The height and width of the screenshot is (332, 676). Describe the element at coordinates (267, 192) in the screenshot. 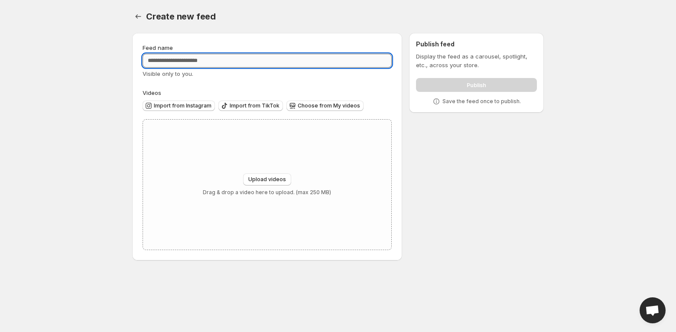

I see `p: Drag & drop a video here to upload. (max 250 MB)` at that location.